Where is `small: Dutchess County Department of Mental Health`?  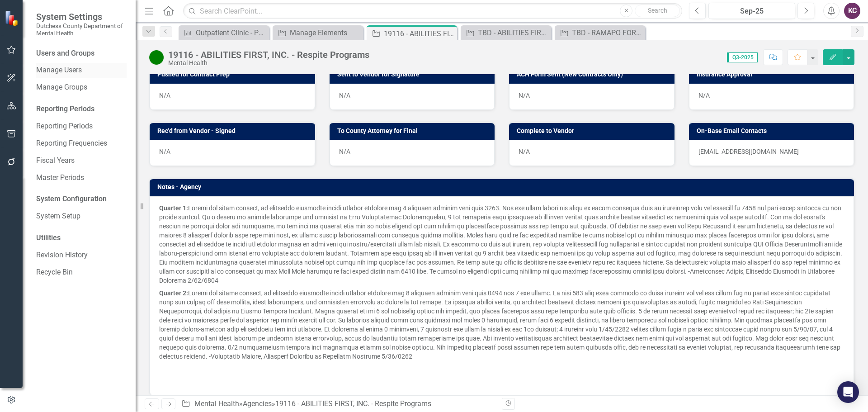
small: Dutchess County Department of Mental Health is located at coordinates (81, 29).